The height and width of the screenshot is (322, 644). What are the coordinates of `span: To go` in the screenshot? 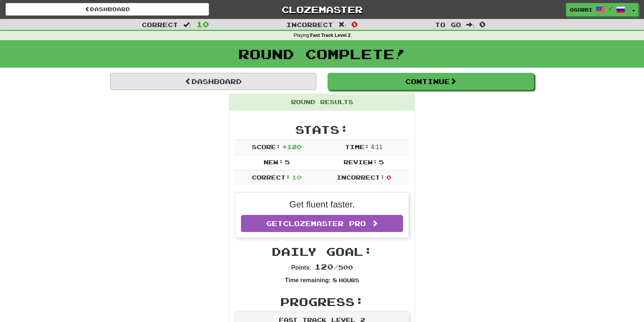 It's located at (448, 25).